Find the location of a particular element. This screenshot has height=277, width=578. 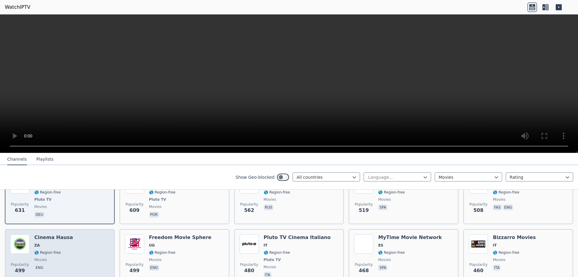

span: 468 is located at coordinates (364, 270).